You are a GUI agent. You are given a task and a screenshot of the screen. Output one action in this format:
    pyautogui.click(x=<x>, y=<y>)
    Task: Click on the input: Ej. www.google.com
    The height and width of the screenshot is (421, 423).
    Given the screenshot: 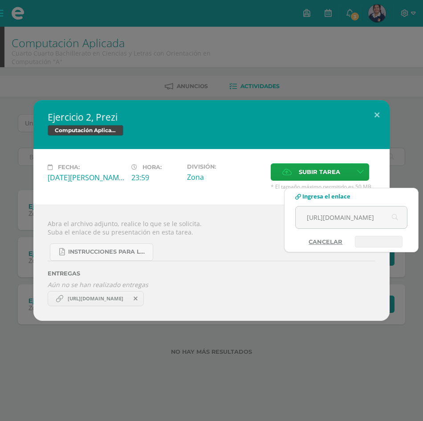 What is the action you would take?
    pyautogui.click(x=351, y=217)
    